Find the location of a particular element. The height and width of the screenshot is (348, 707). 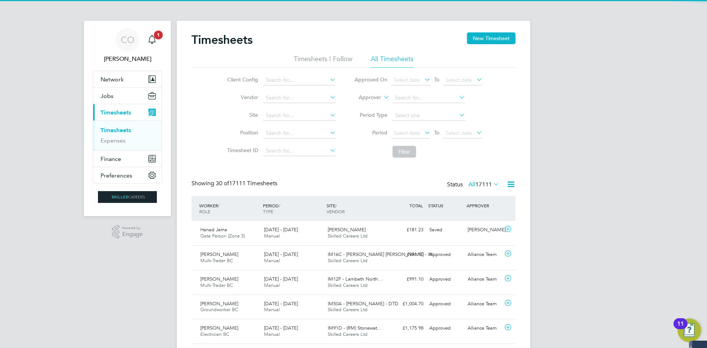

button: Network is located at coordinates (127, 79).